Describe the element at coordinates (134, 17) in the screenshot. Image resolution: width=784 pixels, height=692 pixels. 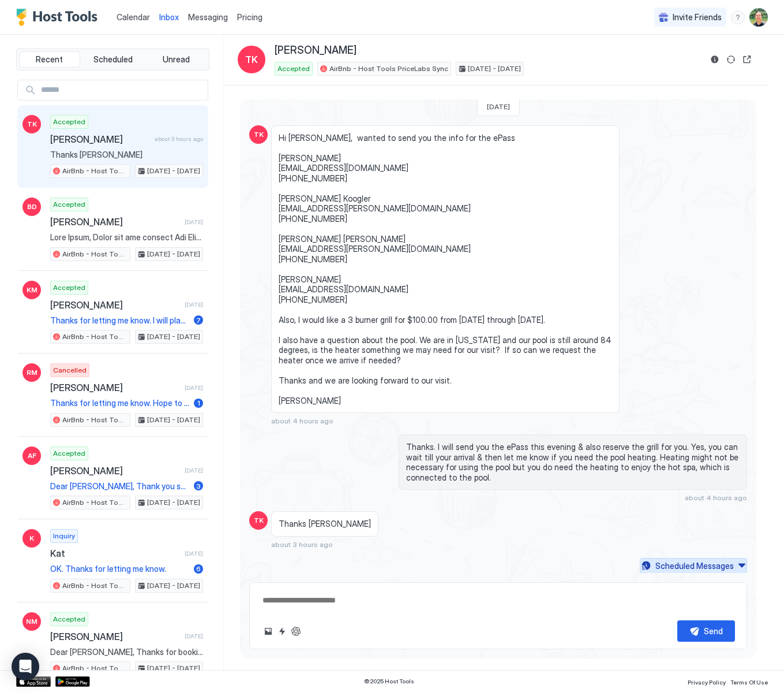
I see `span: Calendar` at that location.